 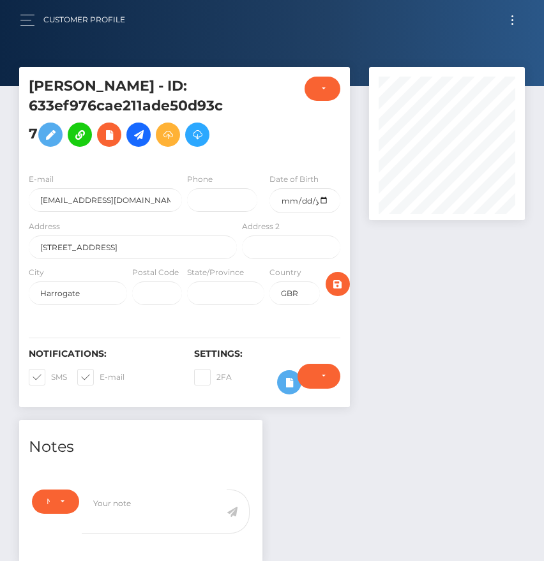 I want to click on label: City, so click(x=36, y=273).